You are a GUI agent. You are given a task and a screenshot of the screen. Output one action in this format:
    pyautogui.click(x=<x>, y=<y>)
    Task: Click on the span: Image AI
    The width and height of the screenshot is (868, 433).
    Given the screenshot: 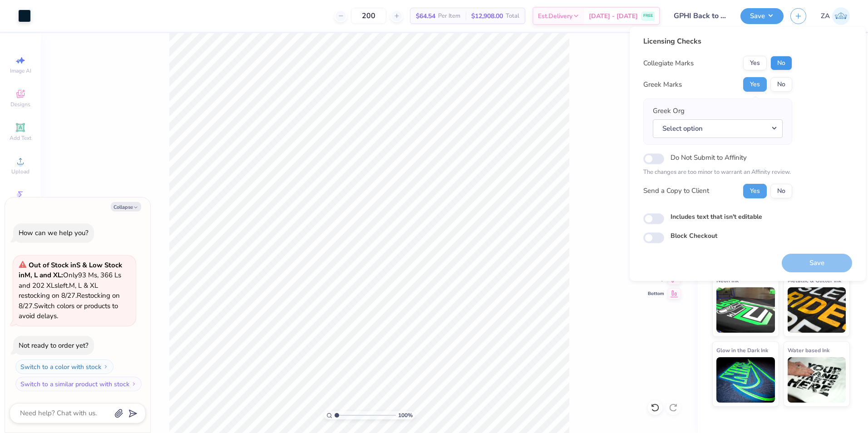 What is the action you would take?
    pyautogui.click(x=20, y=71)
    